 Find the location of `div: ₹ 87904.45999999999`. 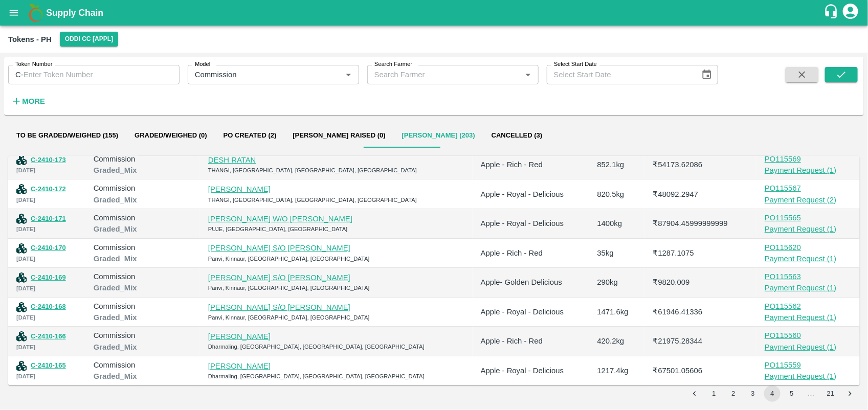

div: ₹ 87904.45999999999 is located at coordinates (701, 224).